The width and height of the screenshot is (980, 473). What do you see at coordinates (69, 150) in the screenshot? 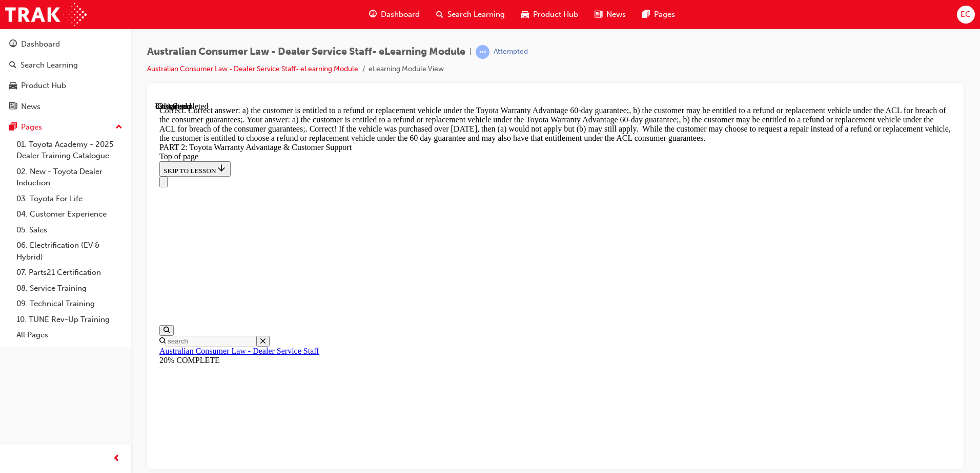
I see `a: 01. Toyota Academy - 2025 Dealer Training Catalogue` at bounding box center [69, 150].